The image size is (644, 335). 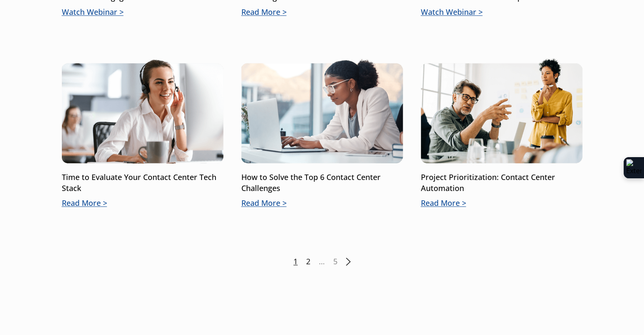 What do you see at coordinates (502, 133) in the screenshot?
I see `a: Project Prioritization: Contact Center AutomationRead More` at bounding box center [502, 133].